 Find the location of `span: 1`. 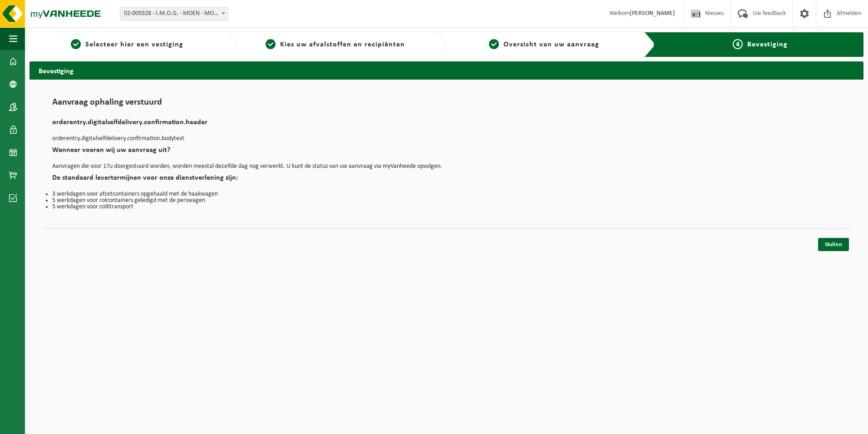

span: 1 is located at coordinates (75, 44).